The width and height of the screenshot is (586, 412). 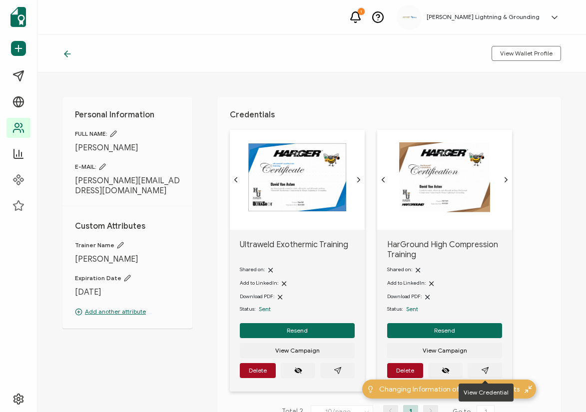 I want to click on img: minimize-icon.svg, so click(x=528, y=389).